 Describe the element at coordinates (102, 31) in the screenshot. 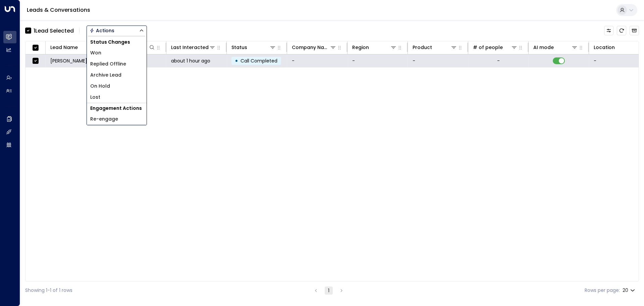

I see `div: Actions` at that location.